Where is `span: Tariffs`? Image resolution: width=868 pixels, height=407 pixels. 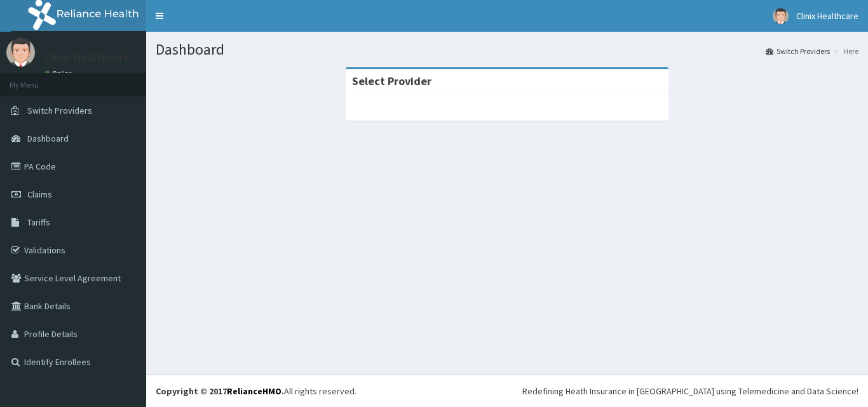
span: Tariffs is located at coordinates (39, 222).